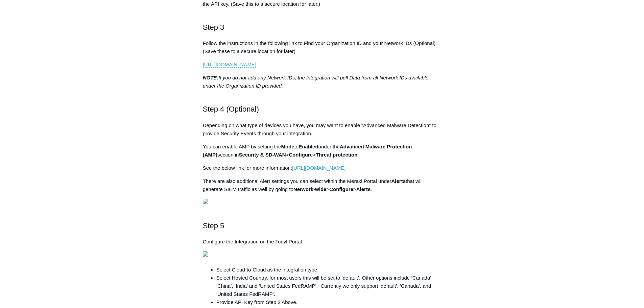 This screenshot has width=644, height=308. What do you see at coordinates (322, 27) in the screenshot?
I see `h2: Step 3` at bounding box center [322, 27].